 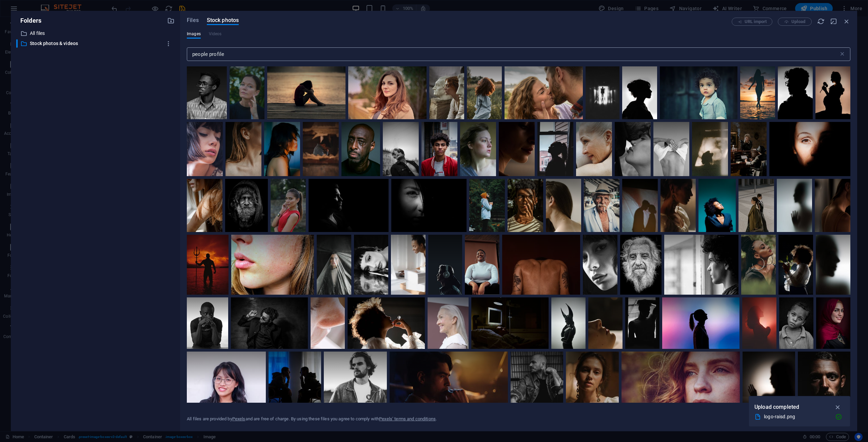 I want to click on div: logo-raisd.png, so click(x=797, y=417).